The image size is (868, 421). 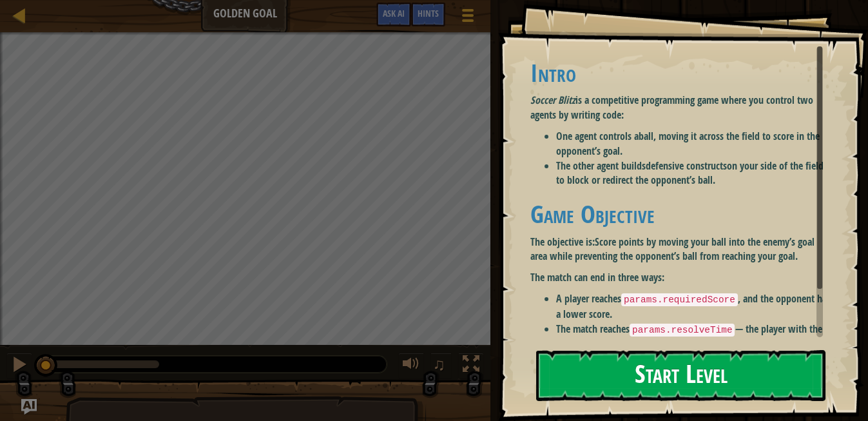 What do you see at coordinates (428, 13) in the screenshot?
I see `span: Hints` at bounding box center [428, 13].